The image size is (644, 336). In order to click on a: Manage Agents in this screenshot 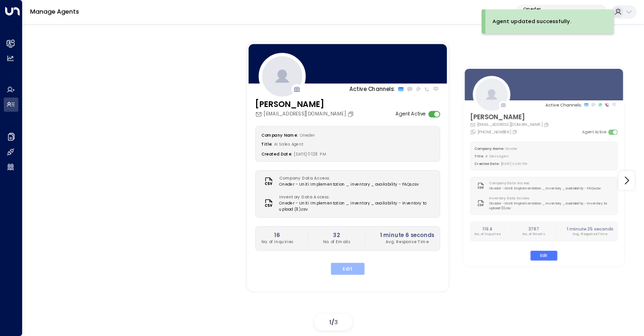, I will do `click(55, 11)`.